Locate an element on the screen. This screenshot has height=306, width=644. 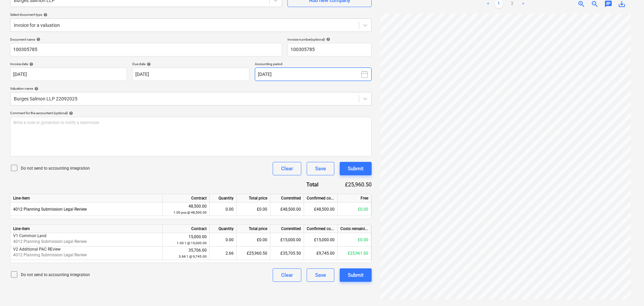
div: Invoice number (optional) is located at coordinates (329, 40).